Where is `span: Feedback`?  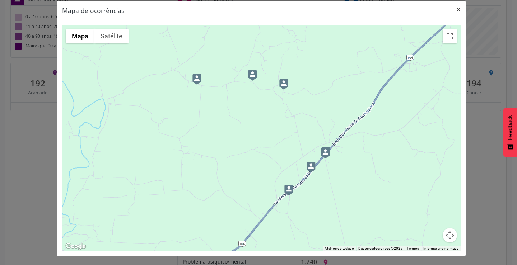 span: Feedback is located at coordinates (510, 128).